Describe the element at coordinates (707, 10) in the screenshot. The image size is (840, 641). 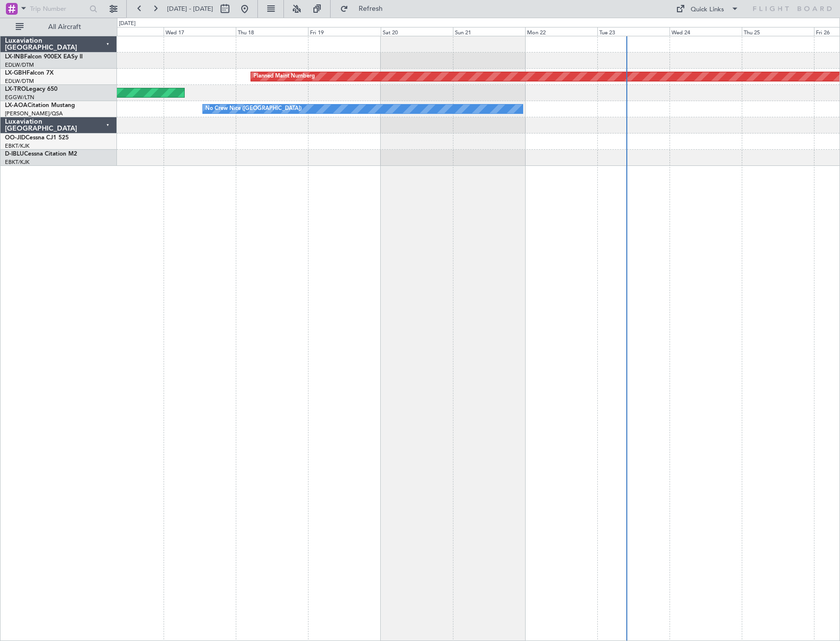
I see `div: Quick Links` at that location.